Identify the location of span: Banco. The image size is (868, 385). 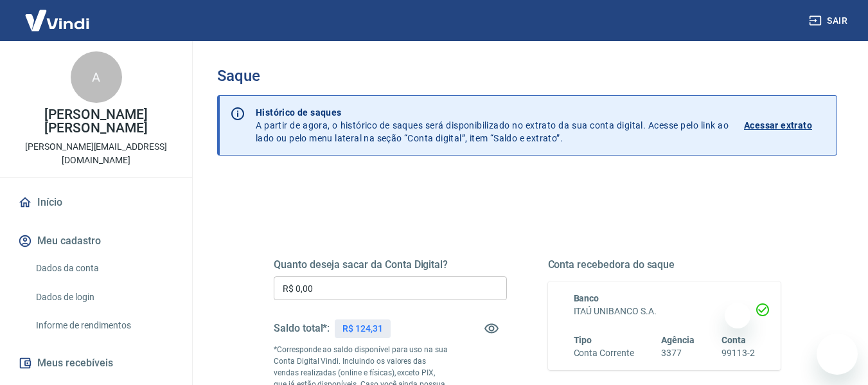
(586, 298).